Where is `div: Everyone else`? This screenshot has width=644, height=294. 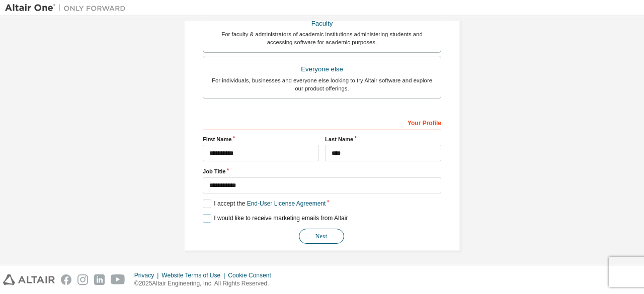
div: Everyone else is located at coordinates (322, 69).